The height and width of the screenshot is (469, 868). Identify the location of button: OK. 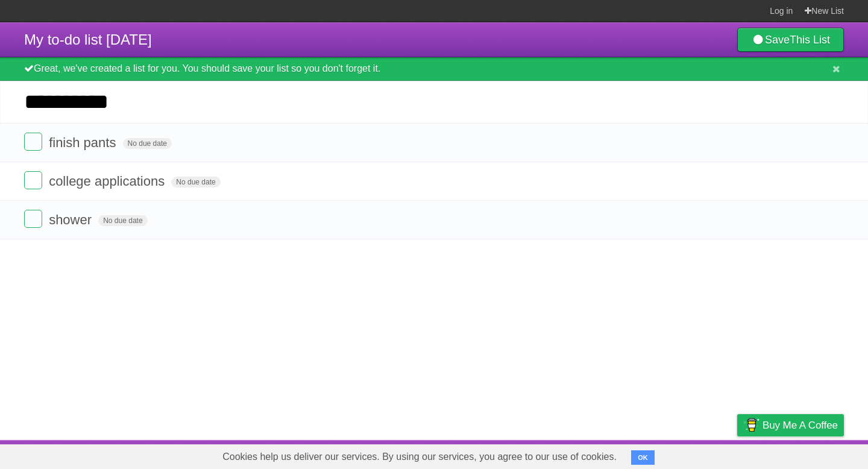
(642, 458).